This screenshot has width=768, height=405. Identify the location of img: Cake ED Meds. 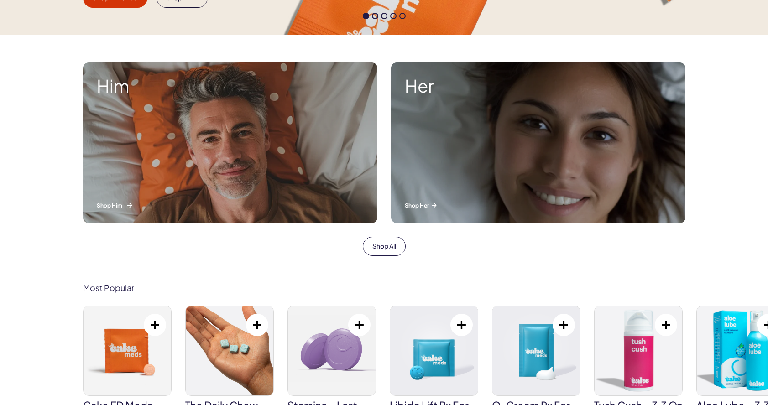
(127, 351).